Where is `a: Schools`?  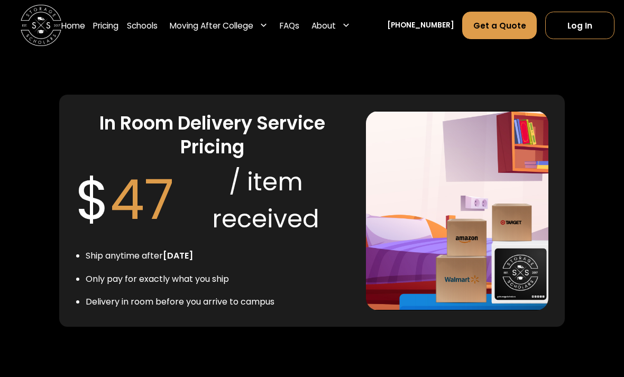
a: Schools is located at coordinates (142, 25).